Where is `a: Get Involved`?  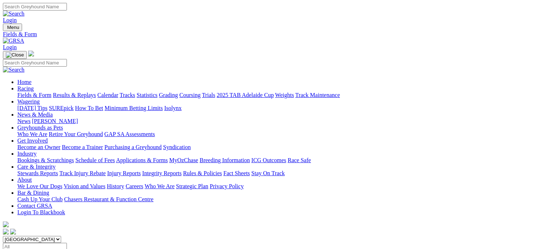 a: Get Involved is located at coordinates (33, 140).